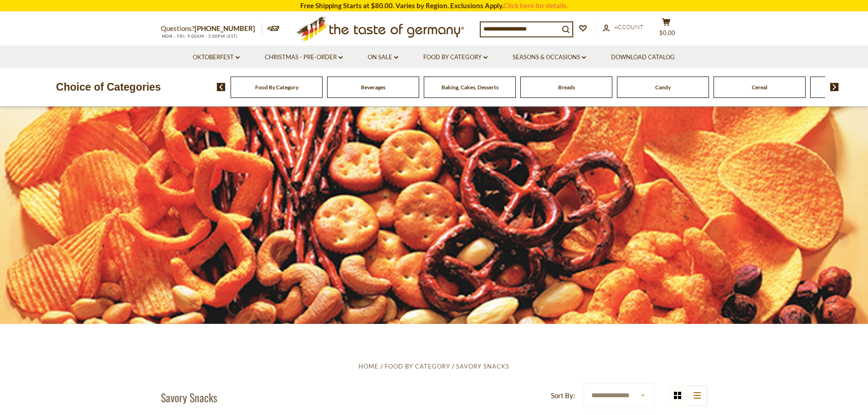 The height and width of the screenshot is (415, 868). Describe the element at coordinates (629, 27) in the screenshot. I see `span: Account` at that location.